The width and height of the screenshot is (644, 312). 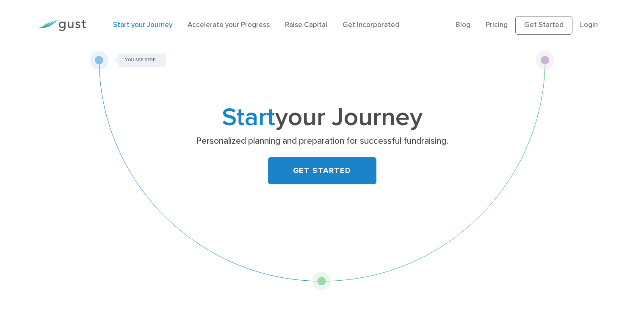 I want to click on img: Gust Logo, so click(x=62, y=25).